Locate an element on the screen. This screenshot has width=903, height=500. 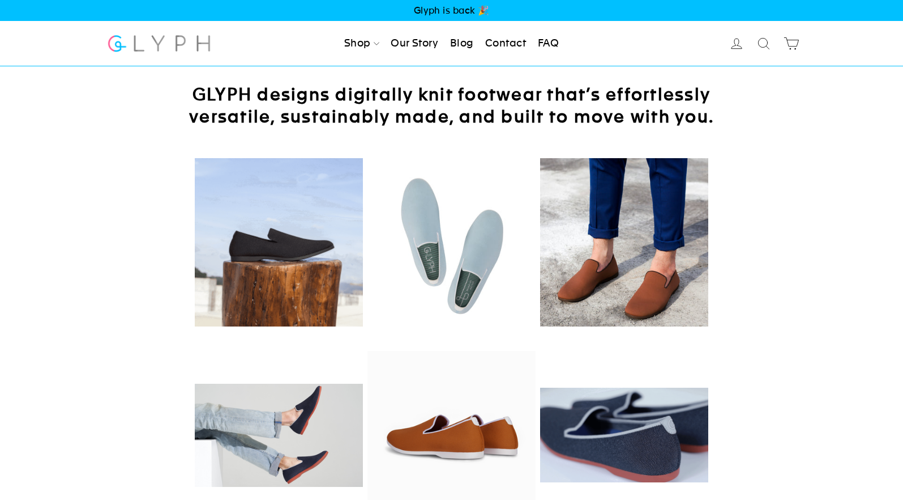
a: Shop is located at coordinates (362, 44).